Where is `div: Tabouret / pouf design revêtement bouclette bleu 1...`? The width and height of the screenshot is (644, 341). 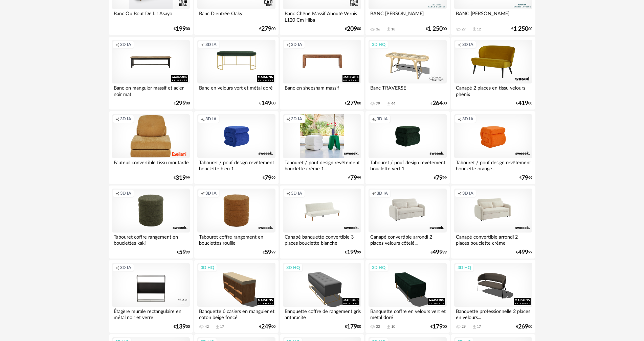 div: Tabouret / pouf design revêtement bouclette bleu 1... is located at coordinates (236, 165).